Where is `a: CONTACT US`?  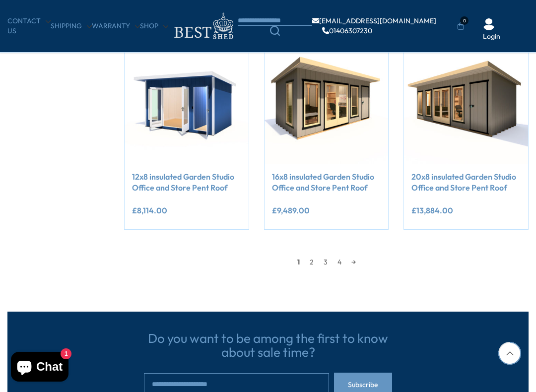
a: CONTACT US is located at coordinates (29, 26).